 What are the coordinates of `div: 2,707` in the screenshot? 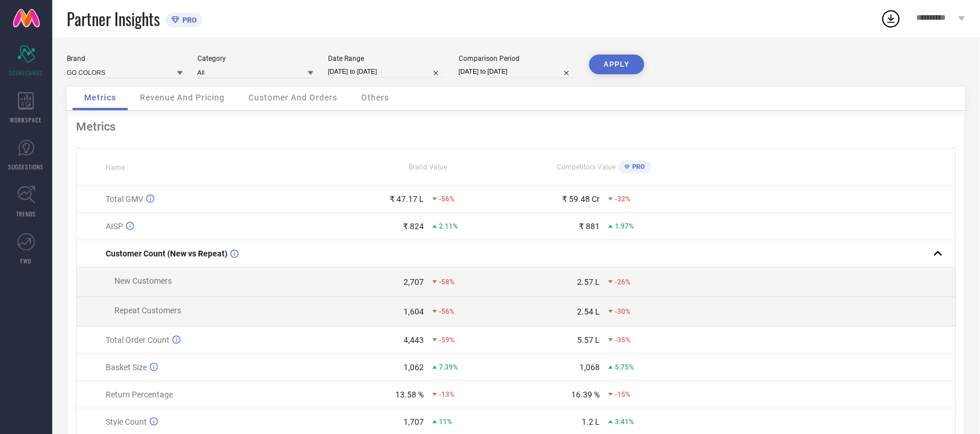 It's located at (413, 282).